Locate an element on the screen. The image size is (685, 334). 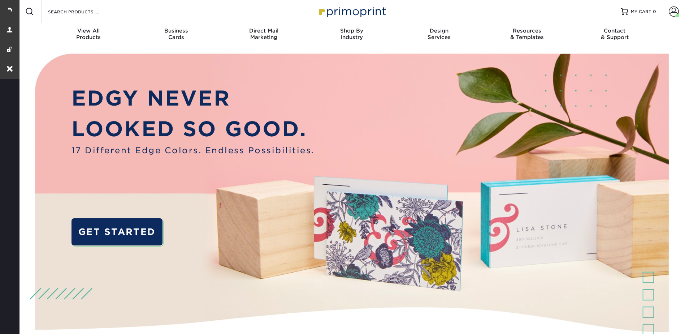
input: SEARCH PRODUCTS..... is located at coordinates (82, 12).